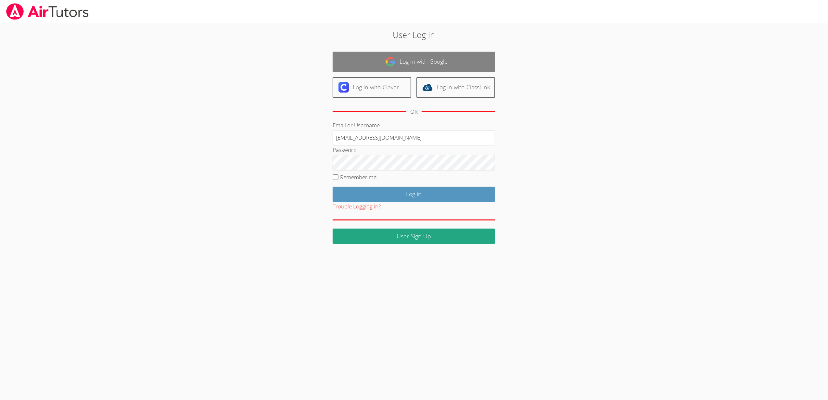  I want to click on label: Remember me, so click(359, 177).